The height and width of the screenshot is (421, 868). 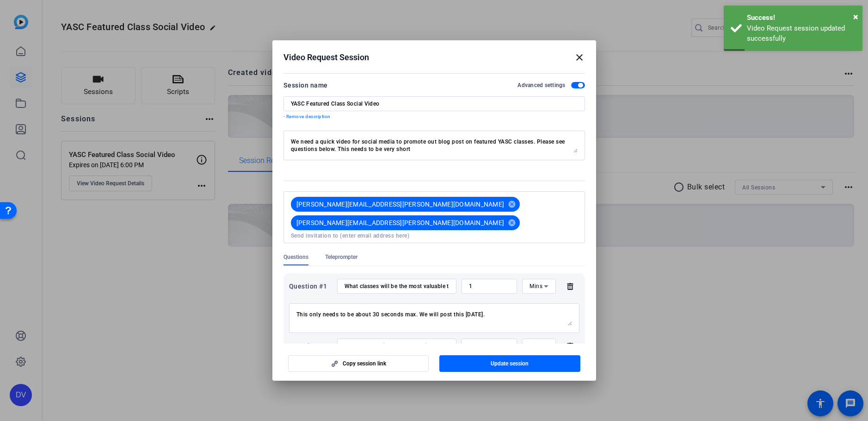 What do you see at coordinates (306, 85) in the screenshot?
I see `div: Session name` at bounding box center [306, 85].